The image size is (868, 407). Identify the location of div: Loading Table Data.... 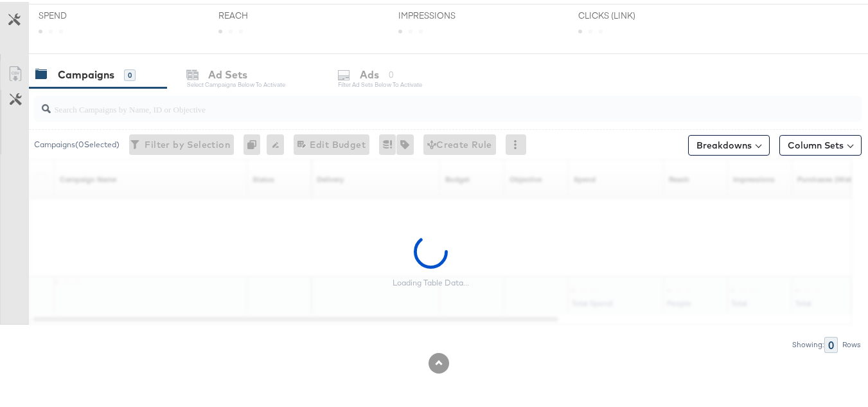
(431, 280).